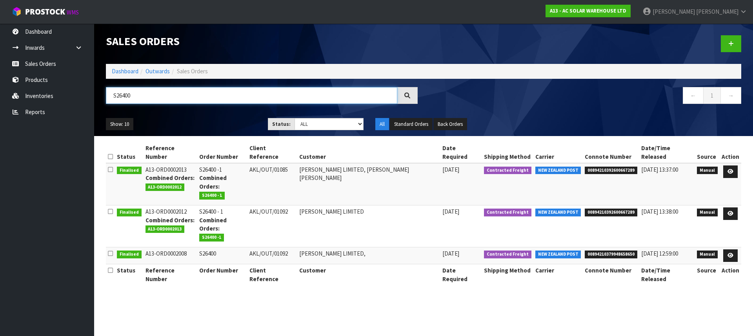  What do you see at coordinates (382, 124) in the screenshot?
I see `button: All` at bounding box center [382, 124].